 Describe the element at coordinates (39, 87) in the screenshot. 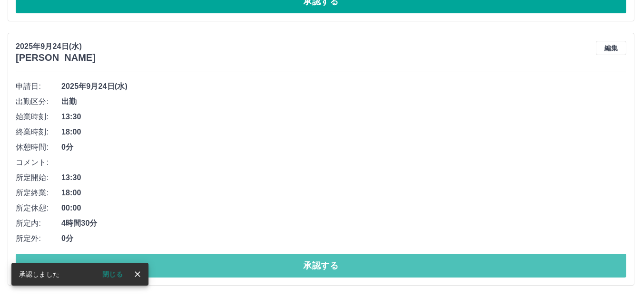

I see `span: 申請日:` at that location.